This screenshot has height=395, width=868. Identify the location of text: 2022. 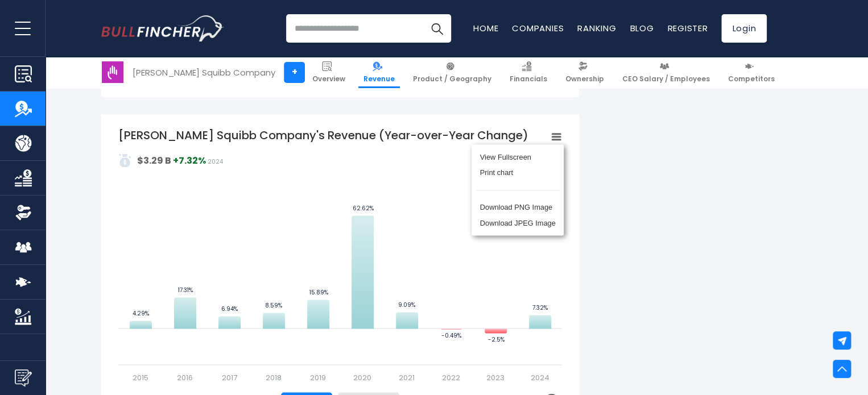
(451, 377).